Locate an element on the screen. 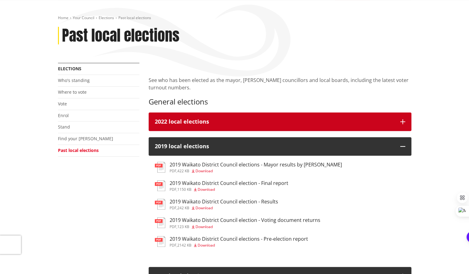 This screenshot has width=469, height=274. a: 2019 Waikato District Council election - Voting document returns pdf,123 KB Download is located at coordinates (237, 223).